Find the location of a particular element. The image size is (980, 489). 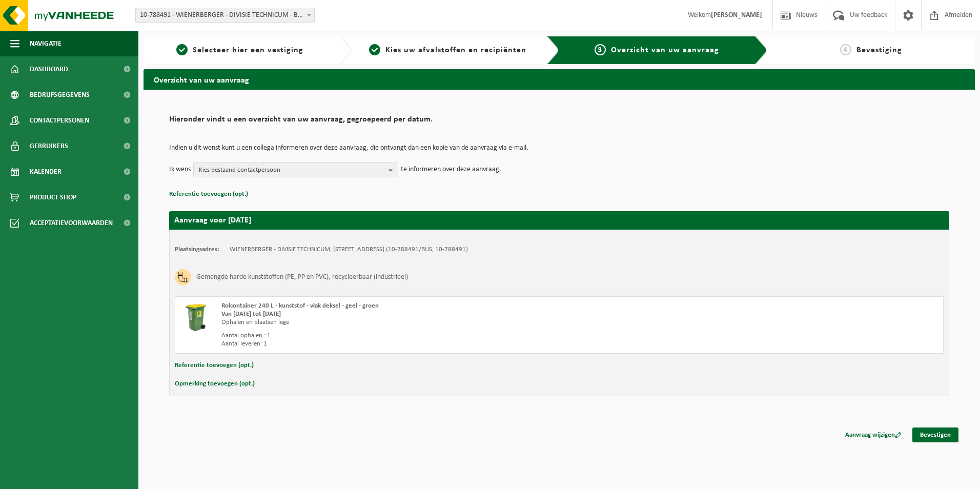

span: Navigatie is located at coordinates (45, 43).